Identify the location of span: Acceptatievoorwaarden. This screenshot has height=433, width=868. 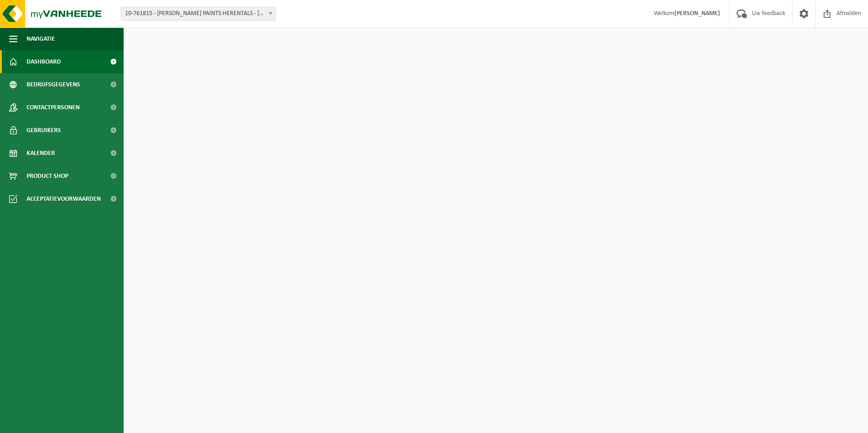
(64, 199).